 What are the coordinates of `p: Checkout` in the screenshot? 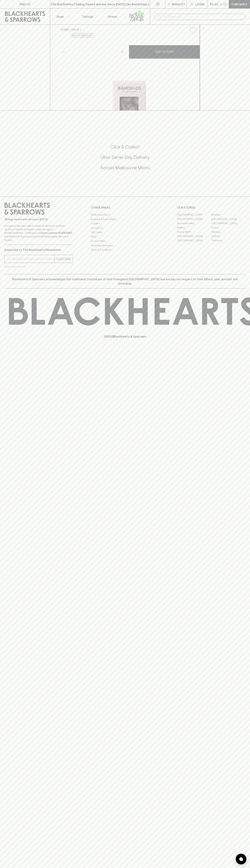 It's located at (240, 4).